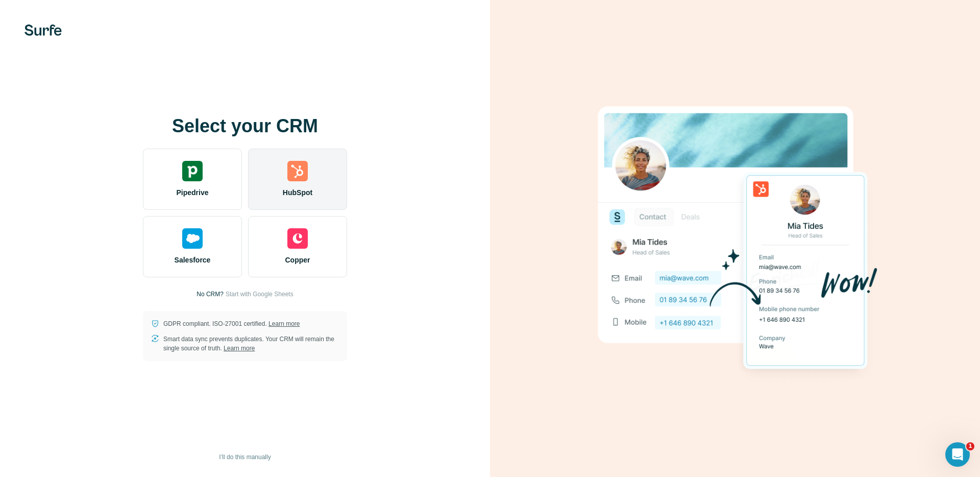 The image size is (980, 477). I want to click on h1: Select your CRM, so click(245, 126).